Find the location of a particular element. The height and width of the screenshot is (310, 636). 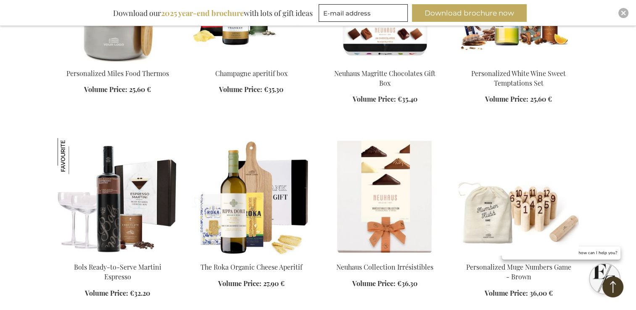

img: Personalised Muge Number Game - Brown is located at coordinates (518, 197).